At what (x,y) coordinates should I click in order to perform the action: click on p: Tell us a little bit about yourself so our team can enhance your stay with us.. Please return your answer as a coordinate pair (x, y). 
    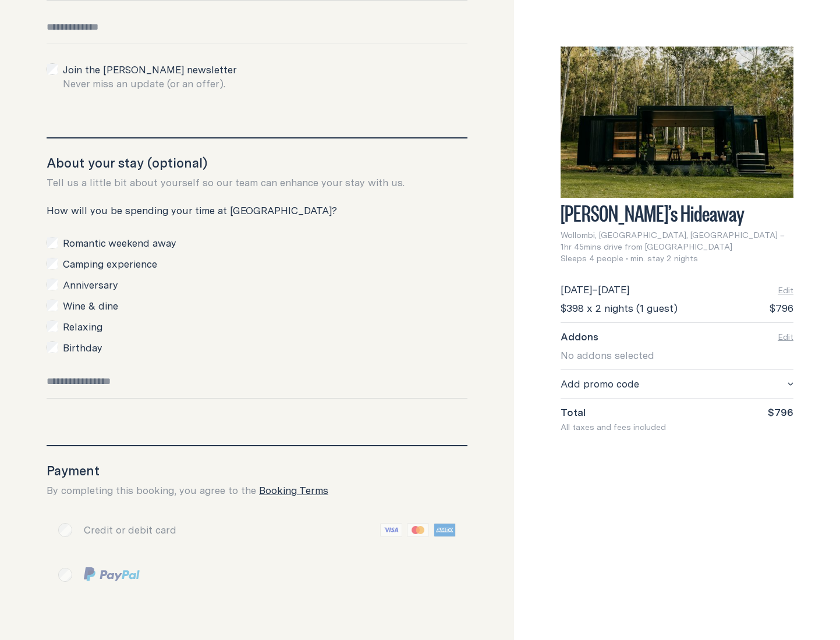
    Looking at the image, I should click on (257, 183).